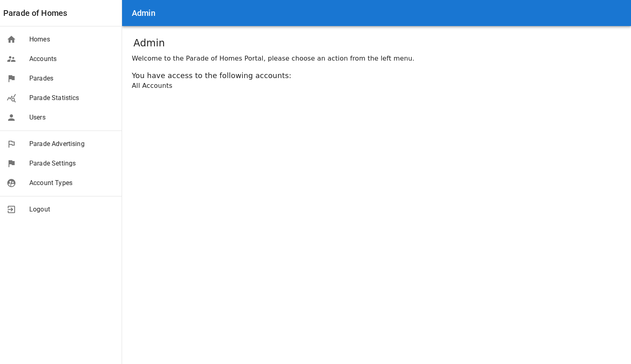 The width and height of the screenshot is (631, 364). Describe the element at coordinates (72, 144) in the screenshot. I see `span: Parade Advertising` at that location.